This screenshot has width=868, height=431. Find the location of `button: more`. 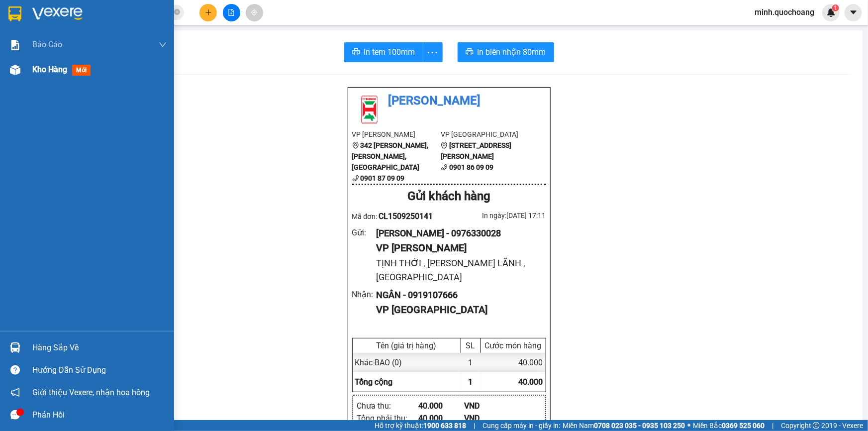

button: more is located at coordinates (433, 53).